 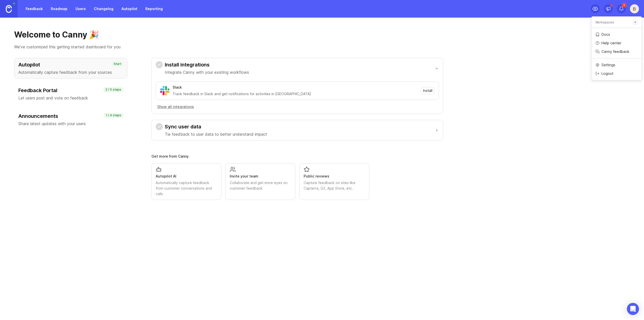 I want to click on a: Create a new workspace, so click(x=635, y=22).